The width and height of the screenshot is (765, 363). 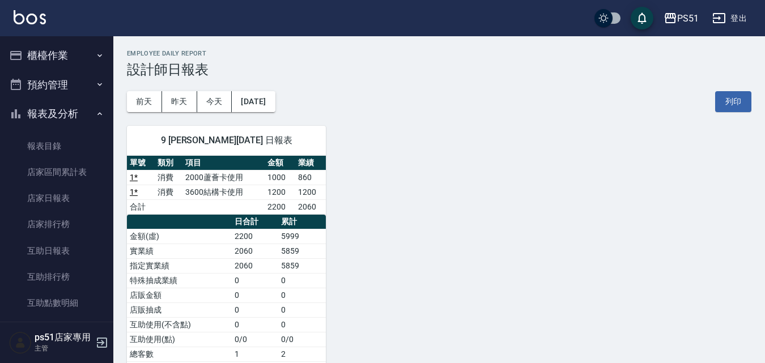 I want to click on button: 櫃檯作業, so click(x=57, y=56).